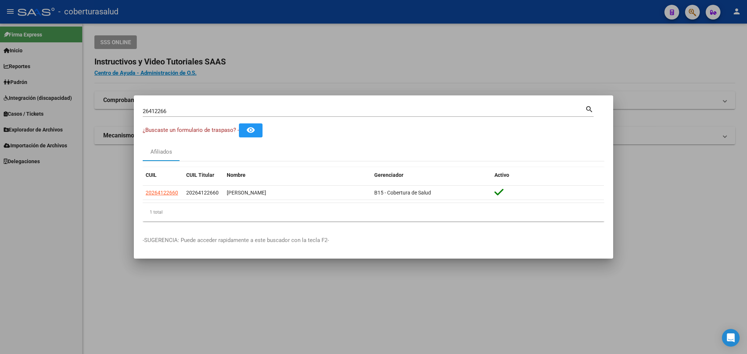 The height and width of the screenshot is (354, 747). Describe the element at coordinates (161, 152) in the screenshot. I see `div: Afiliados` at that location.